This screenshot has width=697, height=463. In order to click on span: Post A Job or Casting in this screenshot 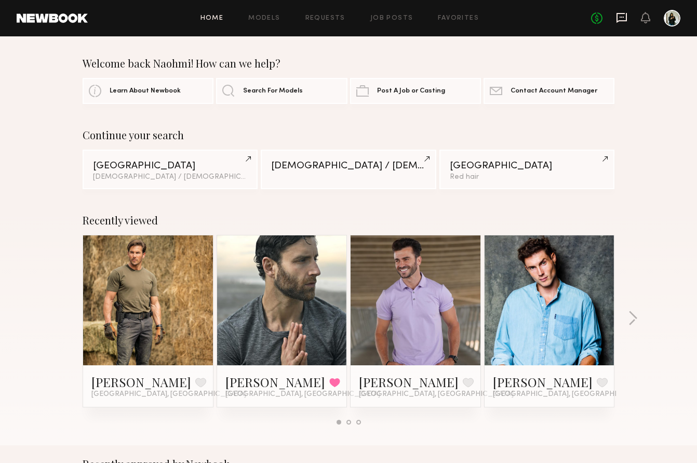, I will do `click(411, 91)`.